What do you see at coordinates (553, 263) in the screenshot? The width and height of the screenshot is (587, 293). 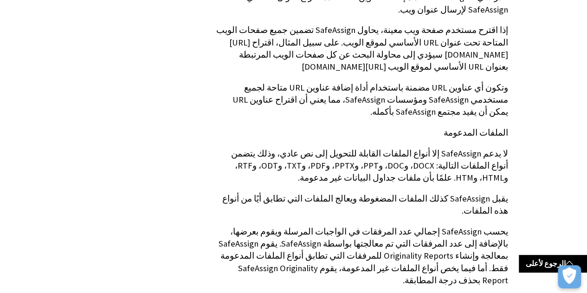 I see `a: الرجوع لأعلى` at bounding box center [553, 263].